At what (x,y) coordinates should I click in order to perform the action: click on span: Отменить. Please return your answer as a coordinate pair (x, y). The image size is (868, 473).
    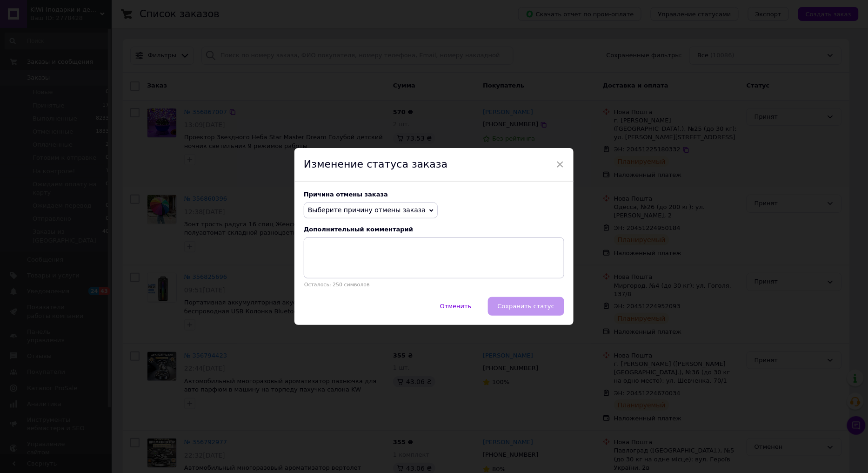
    Looking at the image, I should click on (456, 306).